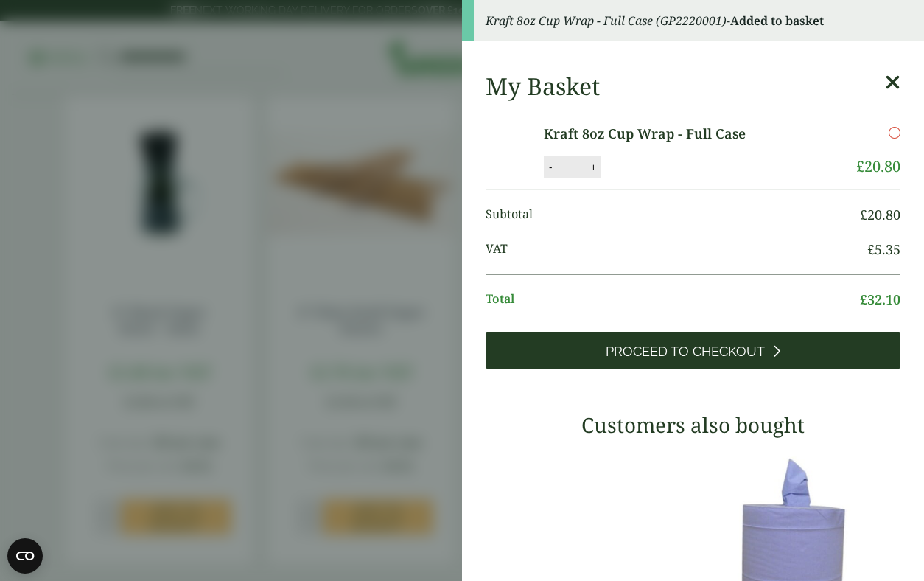 This screenshot has height=581, width=924. What do you see at coordinates (880, 299) in the screenshot?
I see `bdi: 32.10` at bounding box center [880, 299].